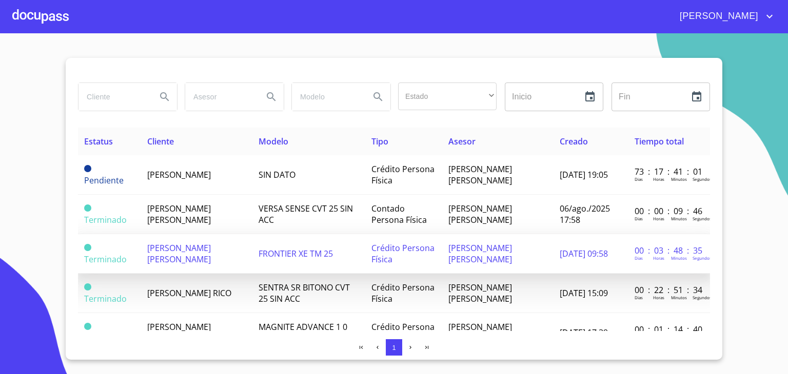 This screenshot has height=374, width=788. What do you see at coordinates (669, 211) in the screenshot?
I see `p: 00 : 00 : 09 : 46` at bounding box center [669, 211].